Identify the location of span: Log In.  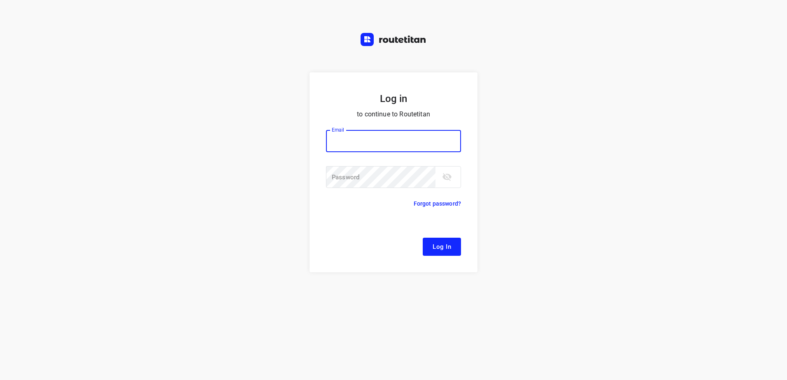
(441, 247).